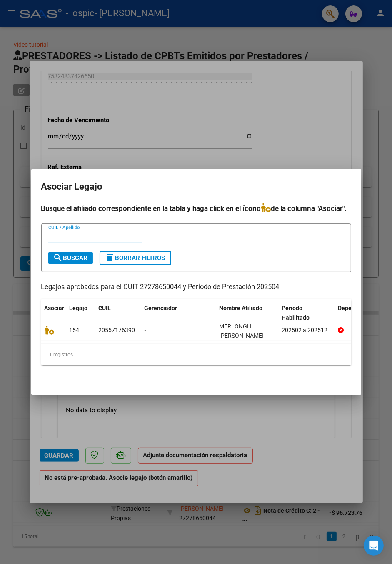  Describe the element at coordinates (196, 355) in the screenshot. I see `div: 1 registros` at that location.